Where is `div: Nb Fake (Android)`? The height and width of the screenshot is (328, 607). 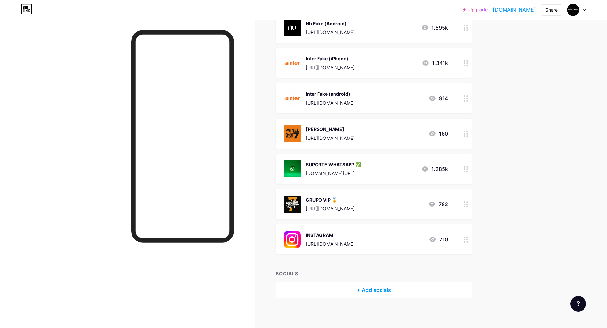
div: Nb Fake (Android) is located at coordinates (330, 23).